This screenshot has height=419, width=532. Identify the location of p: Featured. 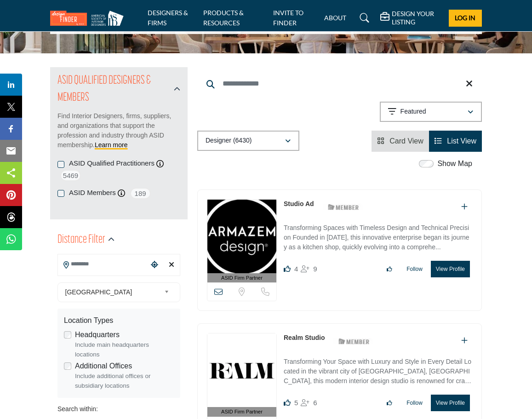
(414, 112).